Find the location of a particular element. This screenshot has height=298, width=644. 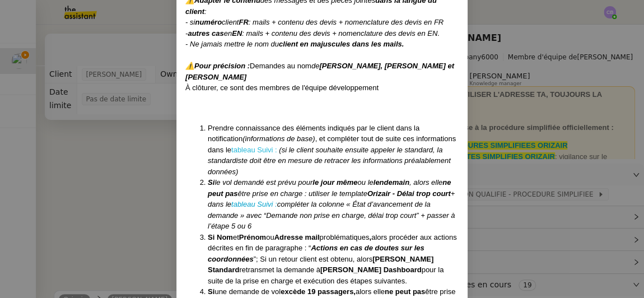

span: retransmet la demande à is located at coordinates (280, 269).